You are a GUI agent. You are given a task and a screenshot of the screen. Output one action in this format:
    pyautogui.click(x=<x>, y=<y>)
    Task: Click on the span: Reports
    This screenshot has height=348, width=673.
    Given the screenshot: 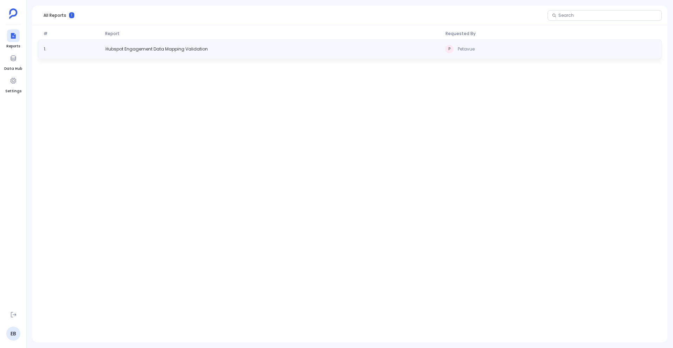 What is the action you would take?
    pyautogui.click(x=13, y=46)
    